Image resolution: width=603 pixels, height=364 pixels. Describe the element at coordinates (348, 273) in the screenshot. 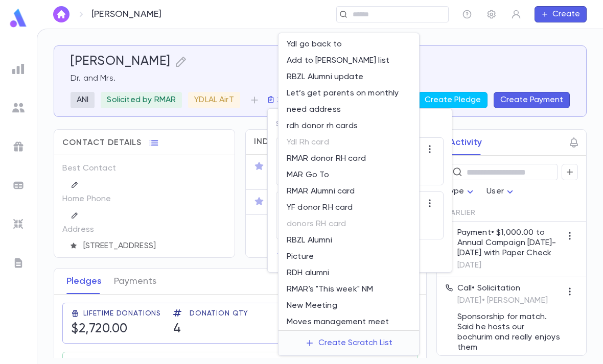

I see `li: RDH alumni` at that location.